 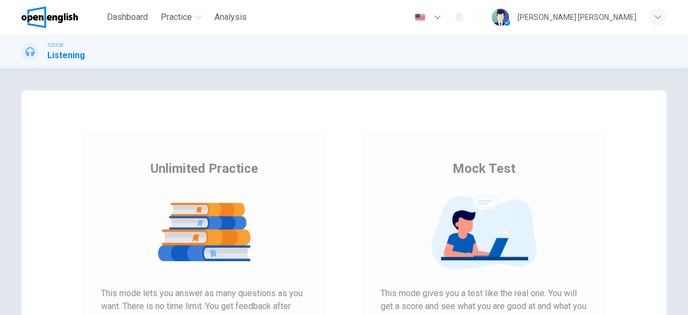 I want to click on img: OpenEnglish logo, so click(x=49, y=17).